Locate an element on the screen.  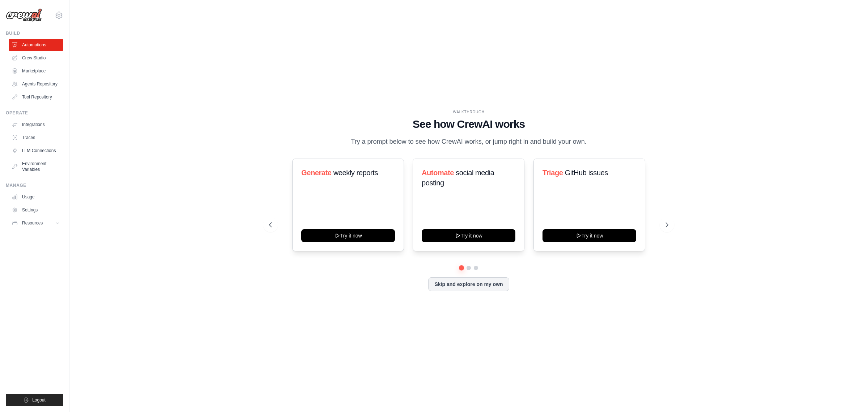
a: Crew Studio is located at coordinates (36, 58).